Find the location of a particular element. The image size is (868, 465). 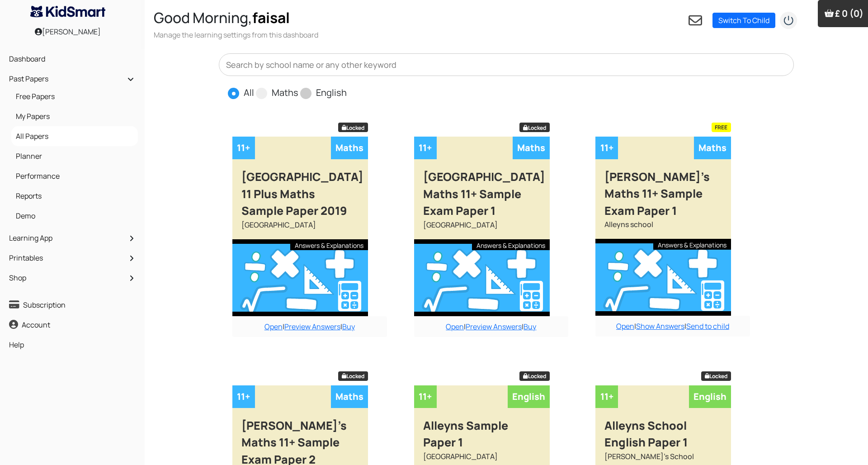

a: Subscription is located at coordinates (73, 304).